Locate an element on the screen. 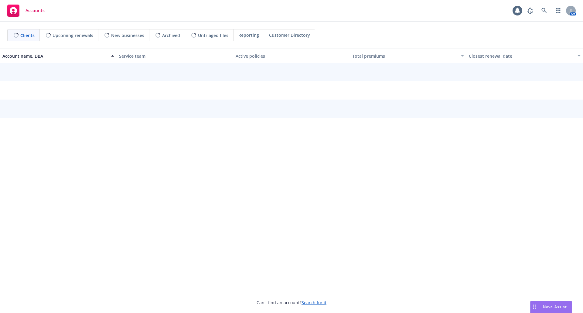  span: New businesses is located at coordinates (128, 35).